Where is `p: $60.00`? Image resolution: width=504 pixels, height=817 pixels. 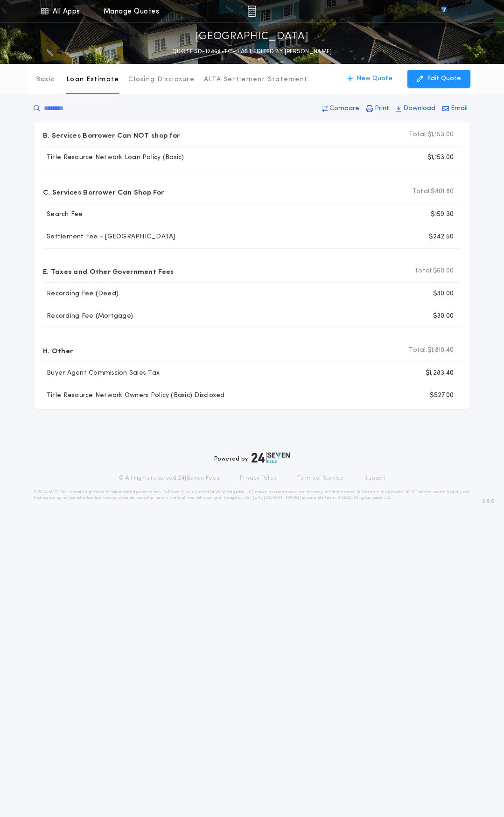 p: $60.00 is located at coordinates (434, 271).